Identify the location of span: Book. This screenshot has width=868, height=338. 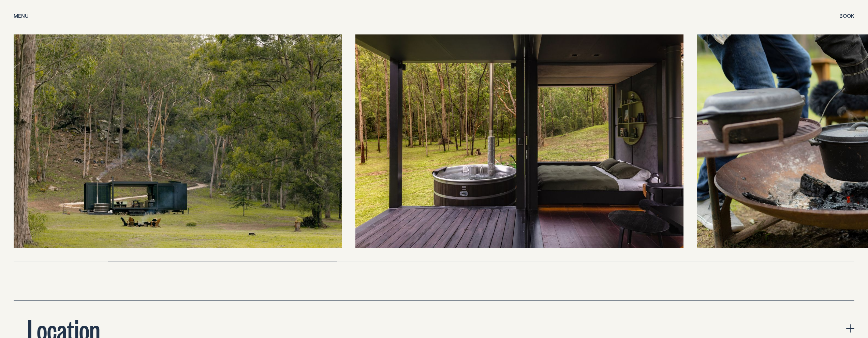
(846, 16).